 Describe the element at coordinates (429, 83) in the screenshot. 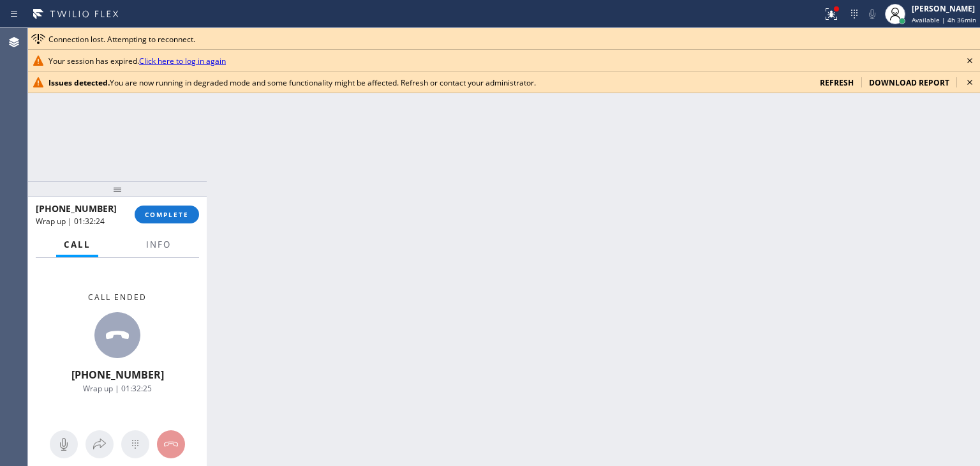

I see `div: You are now running in degraded mode and some functionality might be affected. Refresh or contact...` at that location.